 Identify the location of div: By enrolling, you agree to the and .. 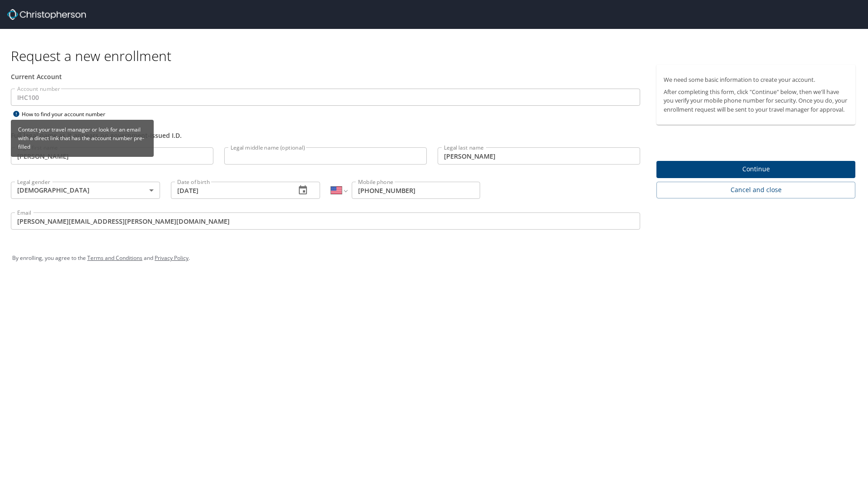
(434, 258).